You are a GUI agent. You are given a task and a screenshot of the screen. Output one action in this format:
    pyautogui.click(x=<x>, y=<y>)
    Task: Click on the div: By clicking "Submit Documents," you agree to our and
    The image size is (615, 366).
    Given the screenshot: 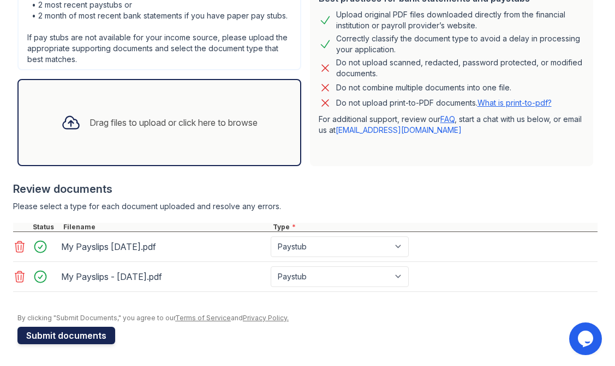 What is the action you would take?
    pyautogui.click(x=307, y=318)
    